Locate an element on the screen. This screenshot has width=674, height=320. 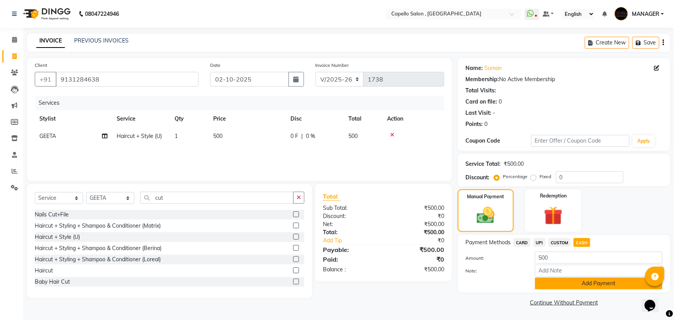
span: CARD is located at coordinates (522, 242).